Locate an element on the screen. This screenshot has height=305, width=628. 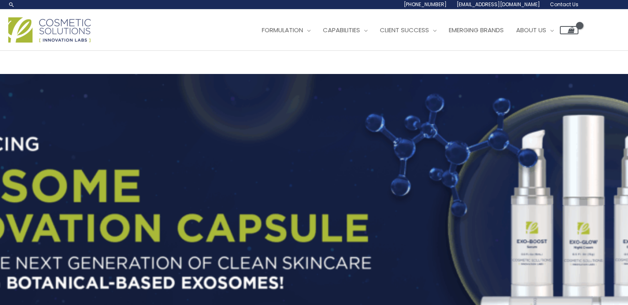
a: Capabilities is located at coordinates (345, 30).